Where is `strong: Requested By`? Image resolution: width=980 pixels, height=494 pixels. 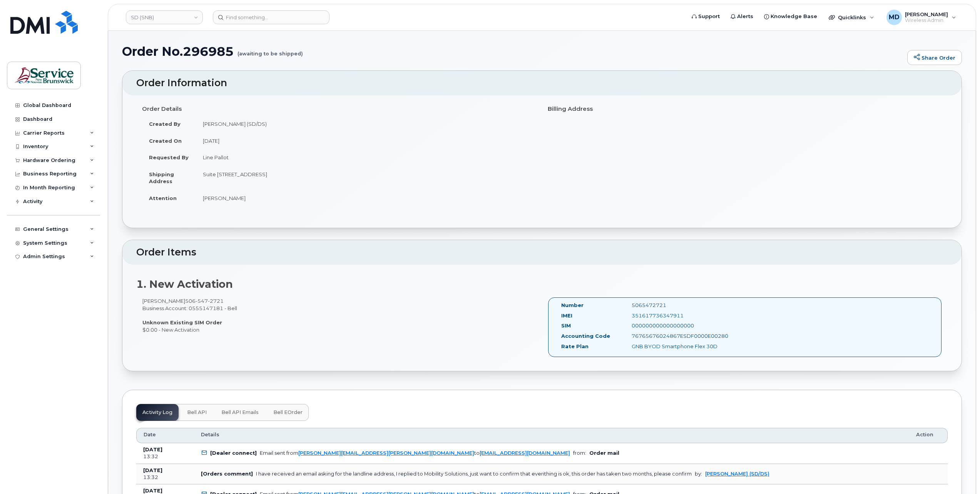 strong: Requested By is located at coordinates (169, 157).